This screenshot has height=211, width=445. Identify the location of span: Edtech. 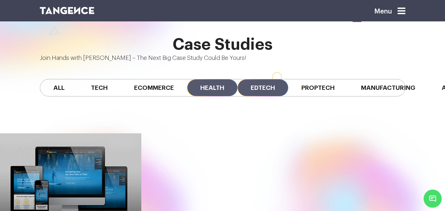
(263, 88).